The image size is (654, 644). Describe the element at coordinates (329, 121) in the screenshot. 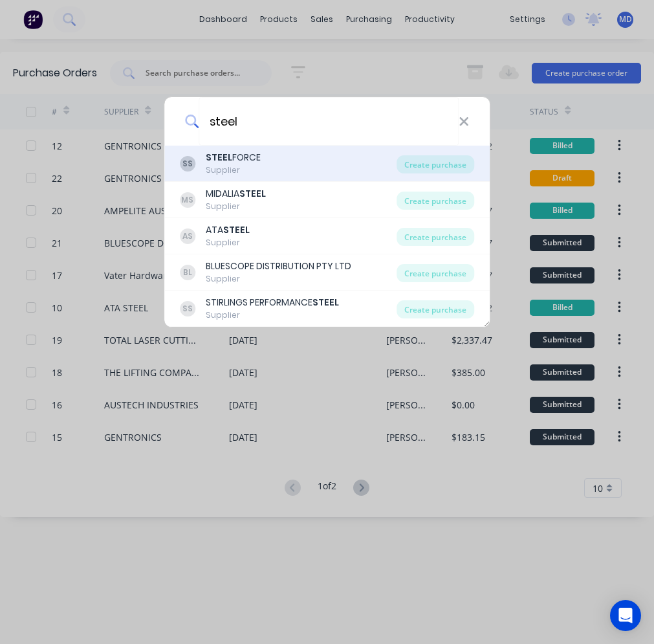

I see `input: Enter a supplier name to create a new order...` at that location.